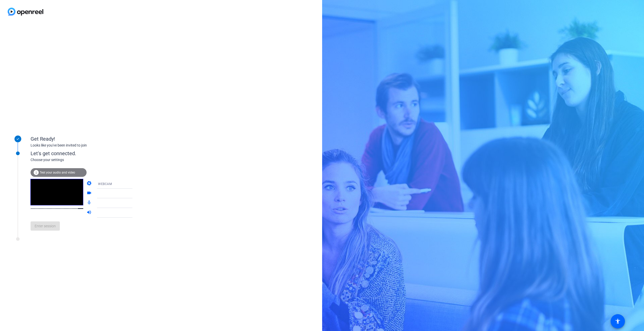  I want to click on span: Test your audio and video, so click(57, 173).